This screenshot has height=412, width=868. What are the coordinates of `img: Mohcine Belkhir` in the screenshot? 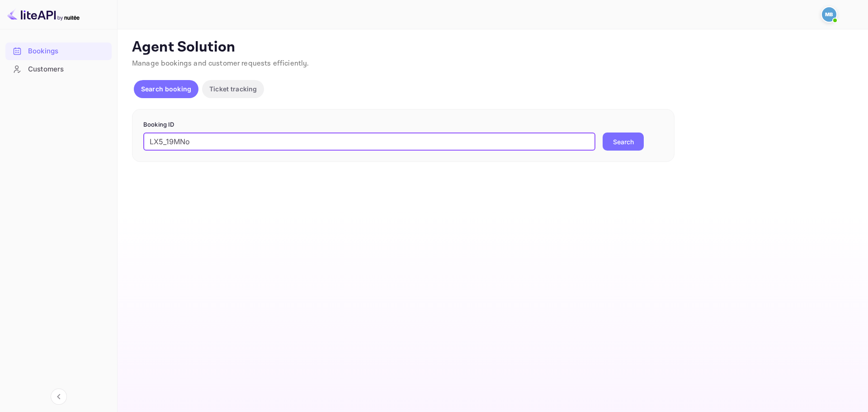 It's located at (829, 14).